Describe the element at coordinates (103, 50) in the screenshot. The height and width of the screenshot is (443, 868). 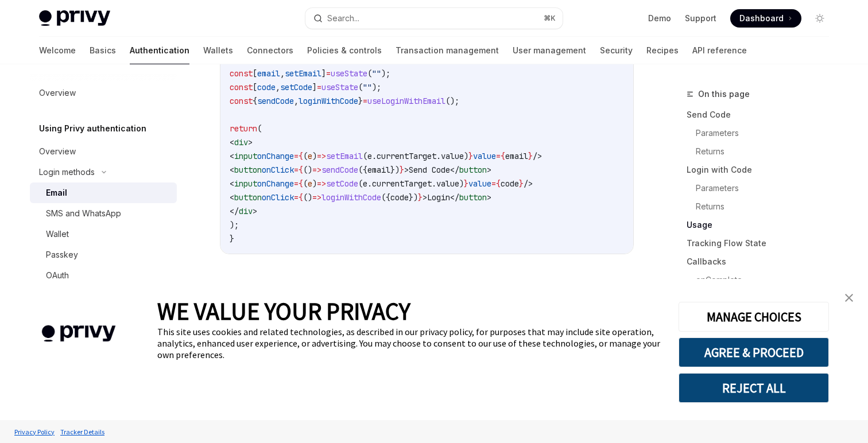
I see `a: Basics` at that location.